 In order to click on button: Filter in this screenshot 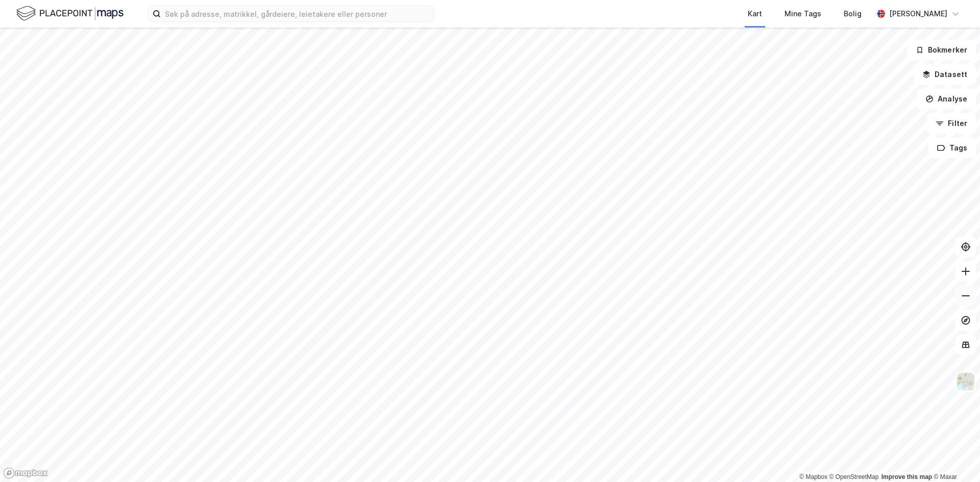, I will do `click(951, 123)`.